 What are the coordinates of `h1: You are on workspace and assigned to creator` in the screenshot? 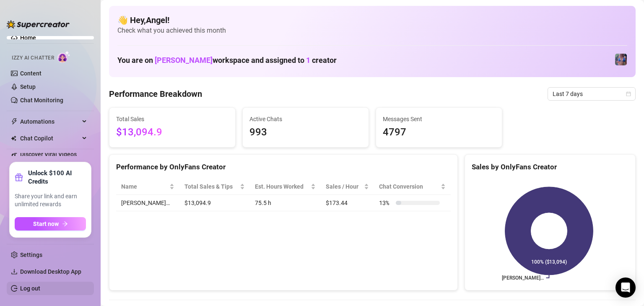 It's located at (227, 61).